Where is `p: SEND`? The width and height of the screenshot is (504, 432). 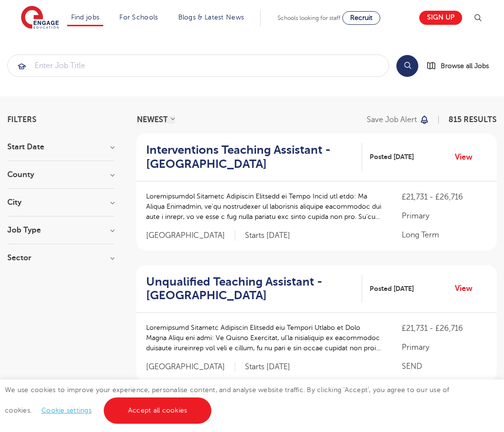
p: SEND is located at coordinates (444, 366).